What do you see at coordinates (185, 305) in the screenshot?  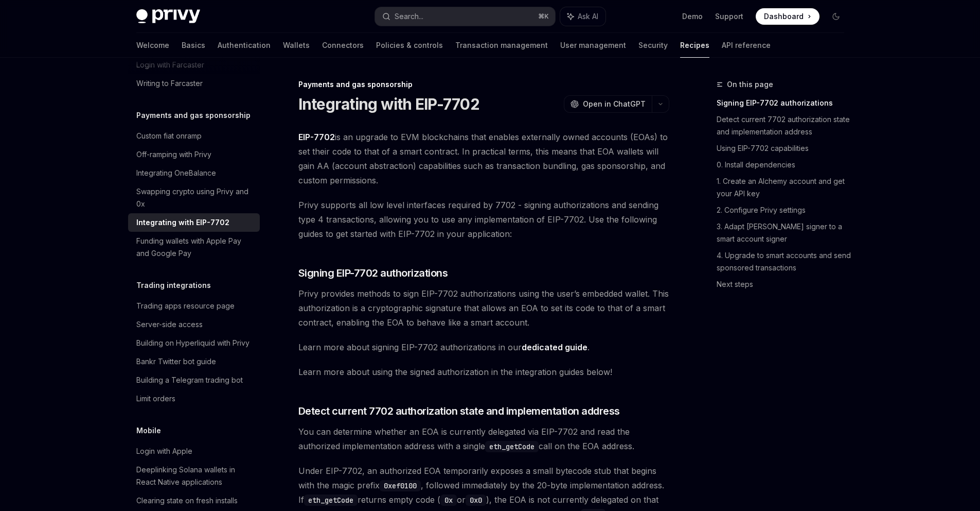 I see `div: Trading apps resource page` at bounding box center [185, 305].